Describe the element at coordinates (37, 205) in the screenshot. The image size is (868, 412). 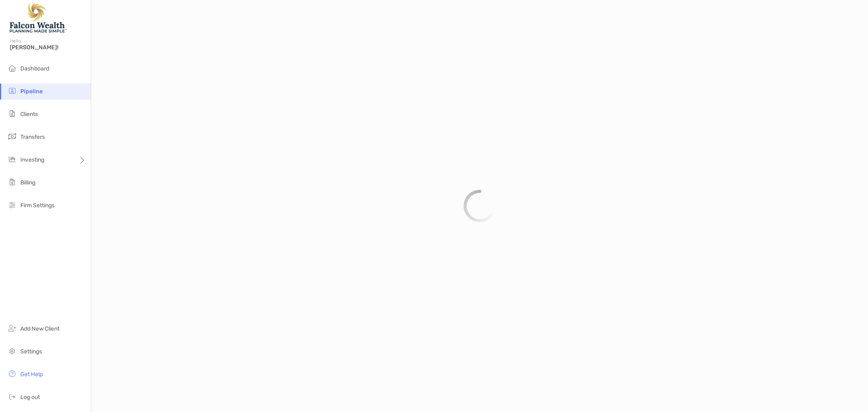
I see `span: Firm Settings` at that location.